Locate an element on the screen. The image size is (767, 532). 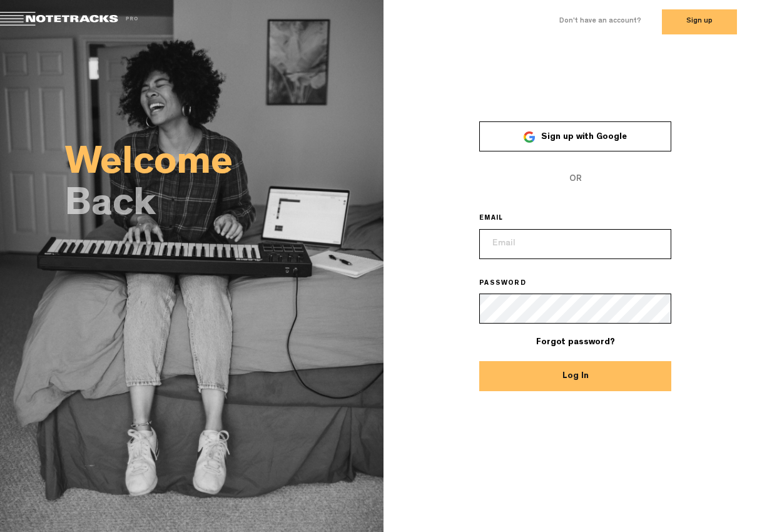
button: Log In is located at coordinates (575, 376).